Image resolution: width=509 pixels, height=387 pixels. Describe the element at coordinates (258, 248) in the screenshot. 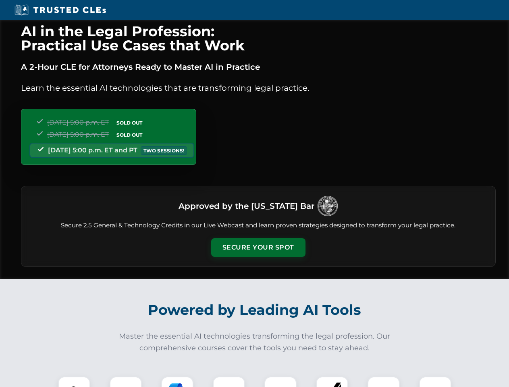

I see `button: Secure Your Spot` at that location.